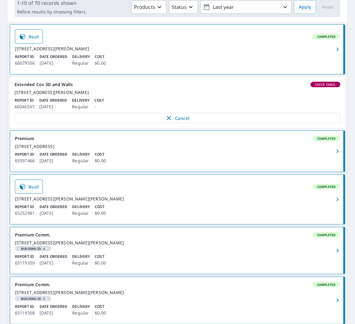 This screenshot has height=324, width=355. I want to click on span: Apply, so click(305, 7).